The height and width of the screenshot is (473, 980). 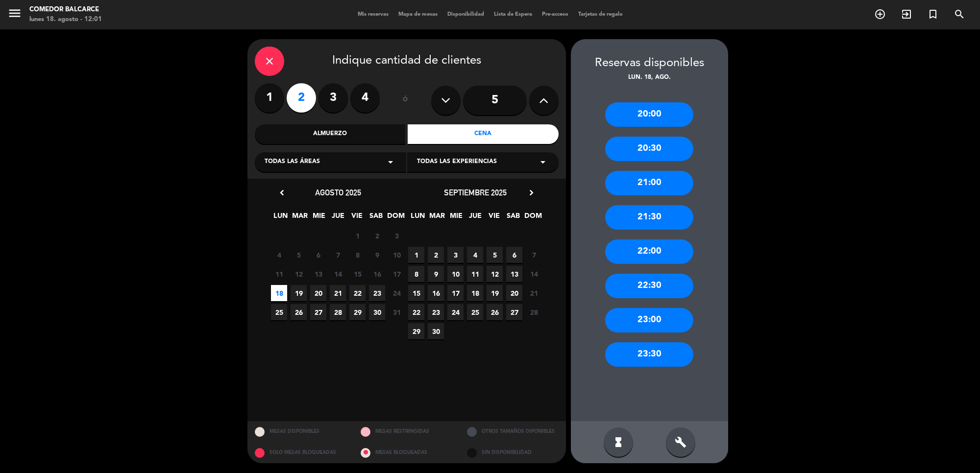 I want to click on span: Disponibilidad, so click(x=466, y=14).